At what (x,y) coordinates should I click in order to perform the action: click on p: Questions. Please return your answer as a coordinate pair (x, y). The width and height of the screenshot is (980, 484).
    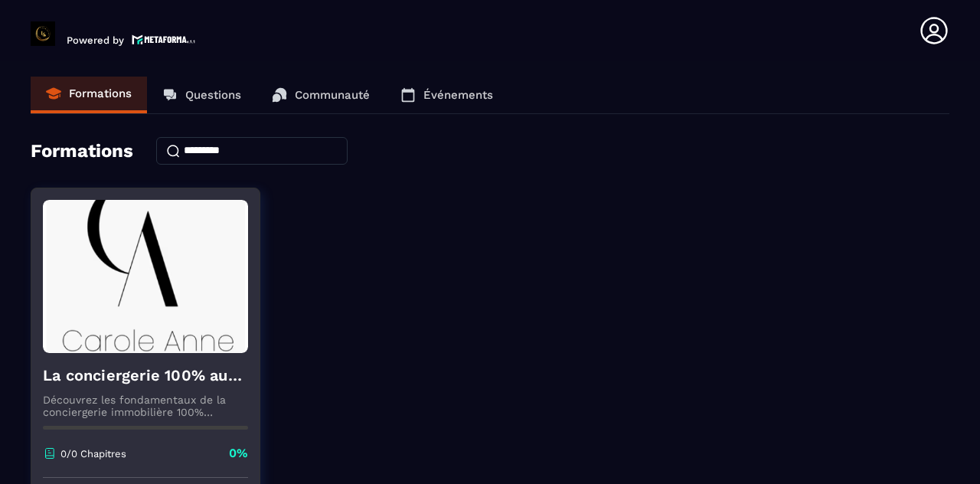
    Looking at the image, I should click on (213, 95).